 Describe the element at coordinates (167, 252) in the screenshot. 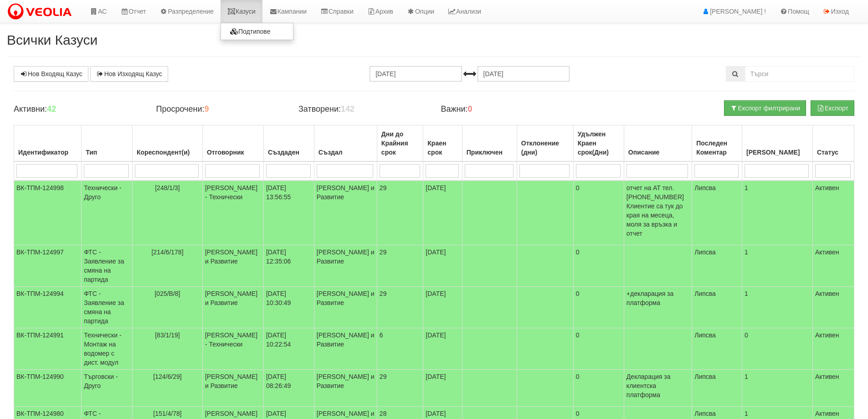

I see `span: [214/6/178]` at that location.